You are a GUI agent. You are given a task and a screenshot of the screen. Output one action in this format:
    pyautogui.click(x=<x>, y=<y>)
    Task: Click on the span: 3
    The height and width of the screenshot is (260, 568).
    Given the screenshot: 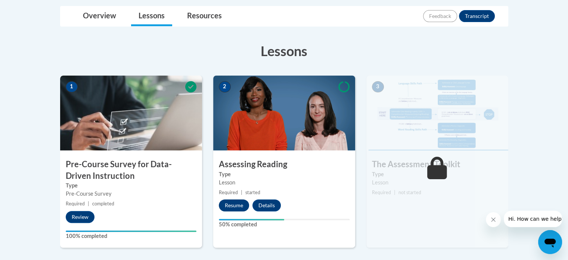 What is the action you would take?
    pyautogui.click(x=378, y=87)
    